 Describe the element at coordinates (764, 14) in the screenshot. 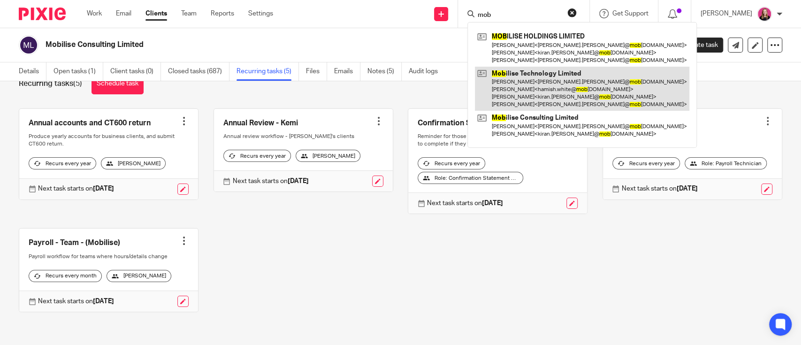

I see `img: Team%20headshots.png` at that location.